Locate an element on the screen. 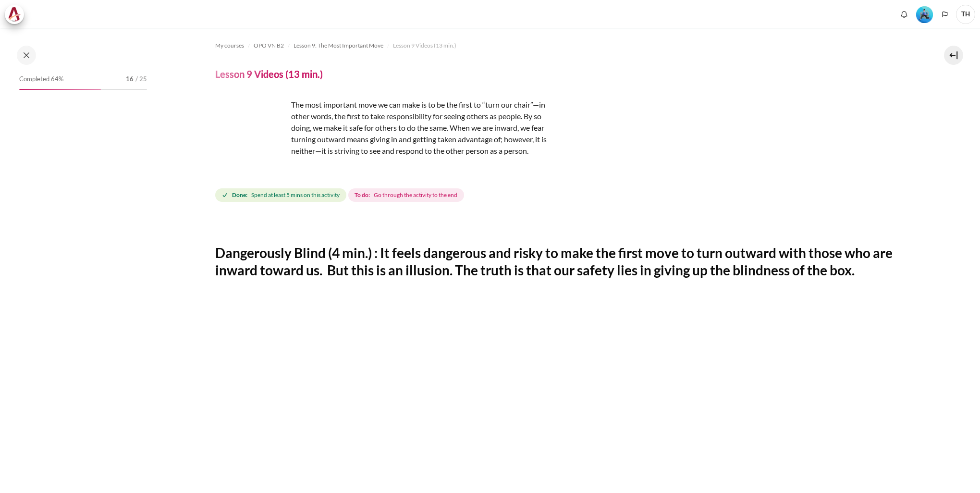 This screenshot has height=493, width=980. p: The most important move we can make is to be the first to “turn our chair”—in other words, the fi... is located at coordinates (383, 128).